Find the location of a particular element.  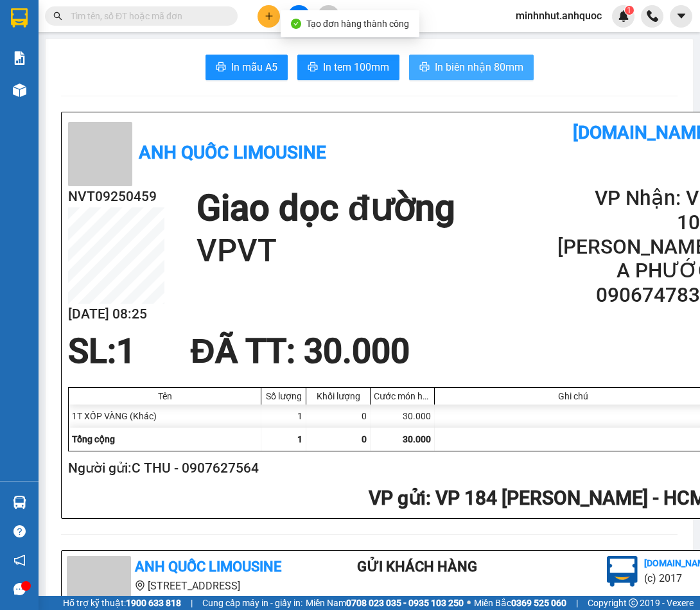

span: In tem 100mm is located at coordinates (356, 67).